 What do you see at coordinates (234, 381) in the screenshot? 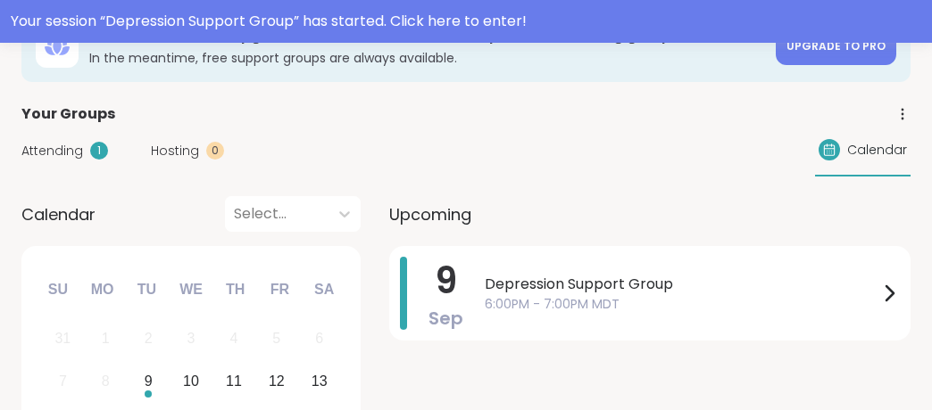
I see `div: 11` at bounding box center [234, 381].